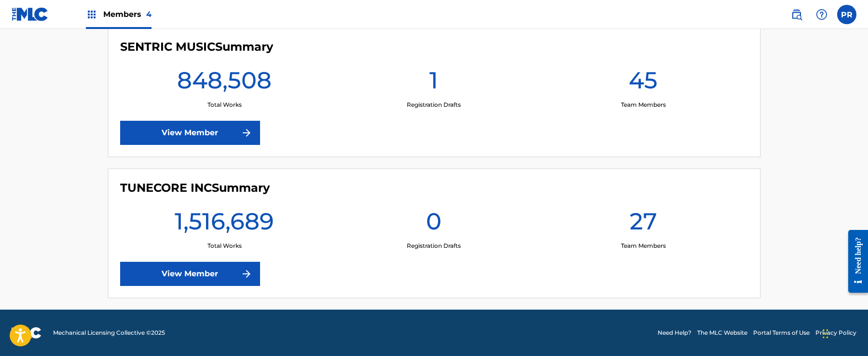 Image resolution: width=868 pixels, height=356 pixels. Describe the element at coordinates (195, 188) in the screenshot. I see `h4: TUNECORE INC` at that location.